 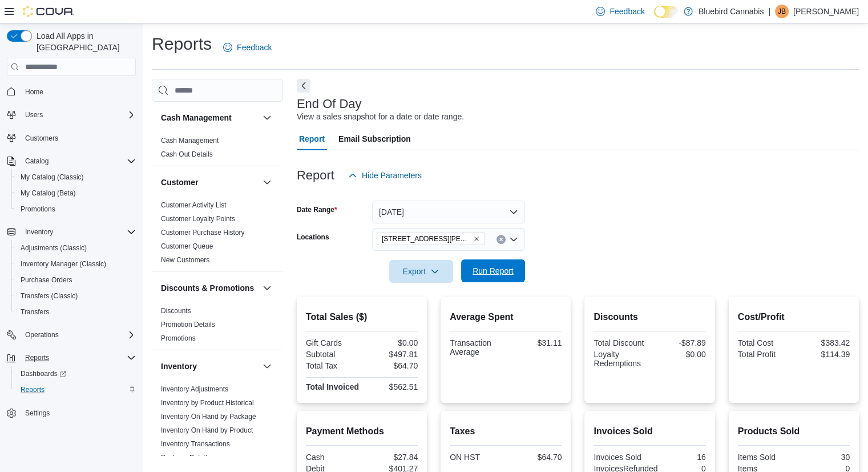 What do you see at coordinates (501, 240) in the screenshot?
I see `button: Clear input` at bounding box center [501, 240].